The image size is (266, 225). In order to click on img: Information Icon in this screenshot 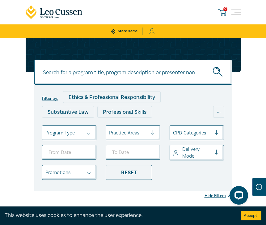, I will do `click(259, 187)`.